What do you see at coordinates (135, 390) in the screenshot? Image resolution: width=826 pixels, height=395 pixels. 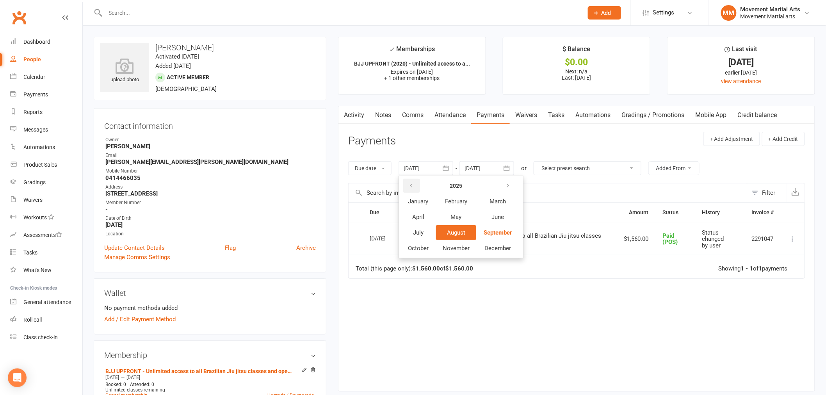 I see `span: Unlimited classes remaining` at bounding box center [135, 390].